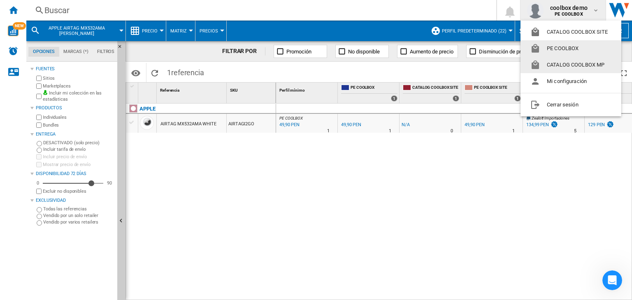 The height and width of the screenshot is (300, 632). Describe the element at coordinates (571, 81) in the screenshot. I see `button: Mi configuración` at that location.